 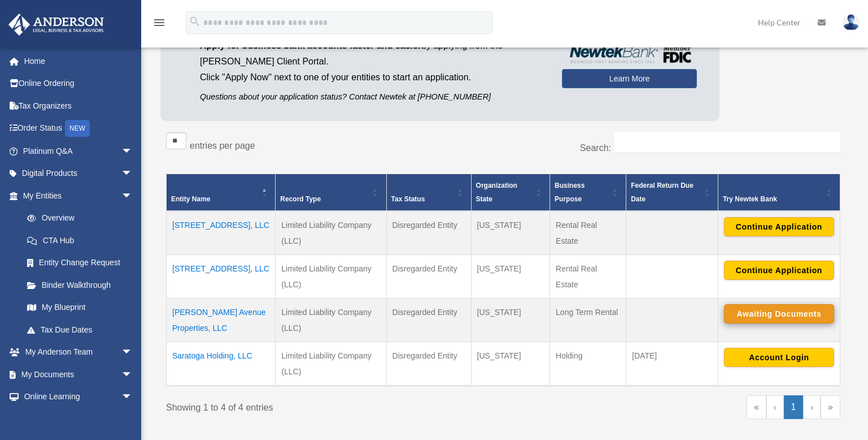 I want to click on span: Apply for business bank accounts faster and easier, so click(x=310, y=45).